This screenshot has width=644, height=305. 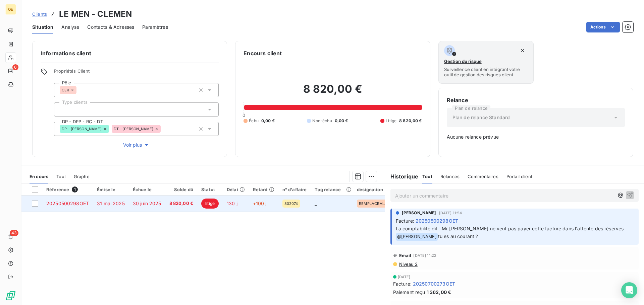 I want to click on span: 1 362,00 €, so click(x=439, y=292).